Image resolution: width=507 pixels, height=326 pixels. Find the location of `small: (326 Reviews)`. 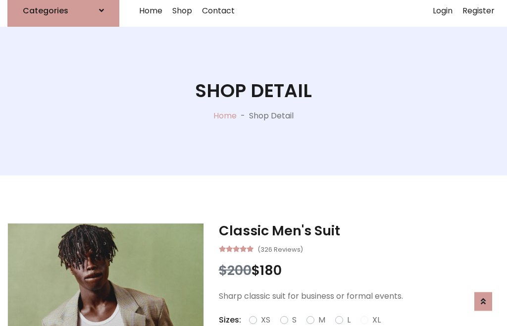

small: (326 Reviews) is located at coordinates (280, 248).